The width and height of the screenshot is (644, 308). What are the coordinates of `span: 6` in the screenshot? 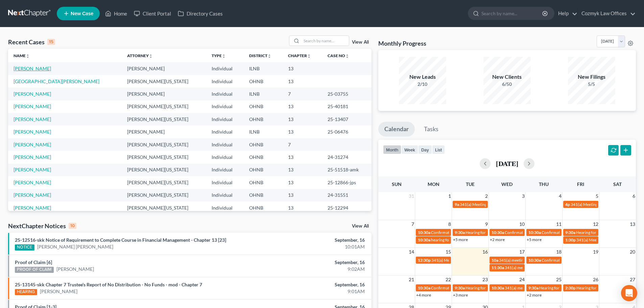 It's located at (634, 196).